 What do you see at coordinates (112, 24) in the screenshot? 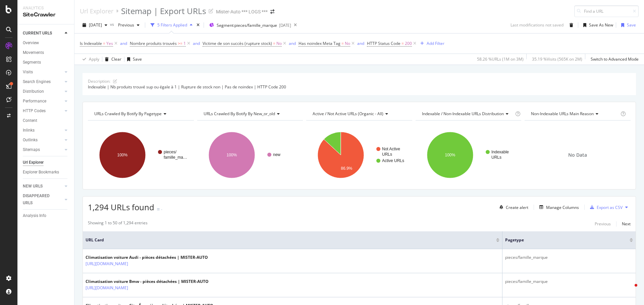
I see `span: vs` at bounding box center [112, 24].